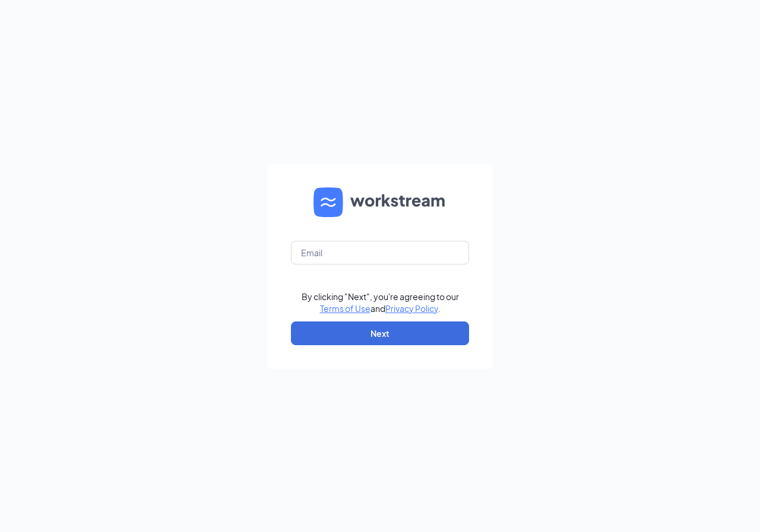  What do you see at coordinates (345, 309) in the screenshot?
I see `a: Terms of Use` at bounding box center [345, 309].